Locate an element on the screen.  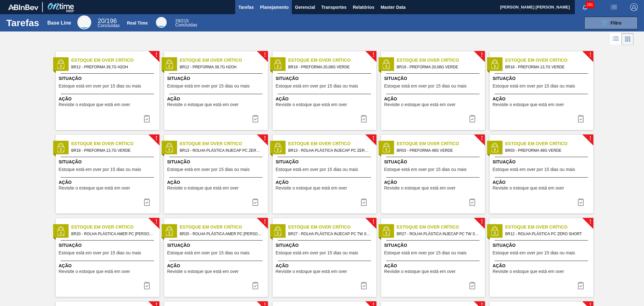
span: Planejamento is located at coordinates (274, 7).